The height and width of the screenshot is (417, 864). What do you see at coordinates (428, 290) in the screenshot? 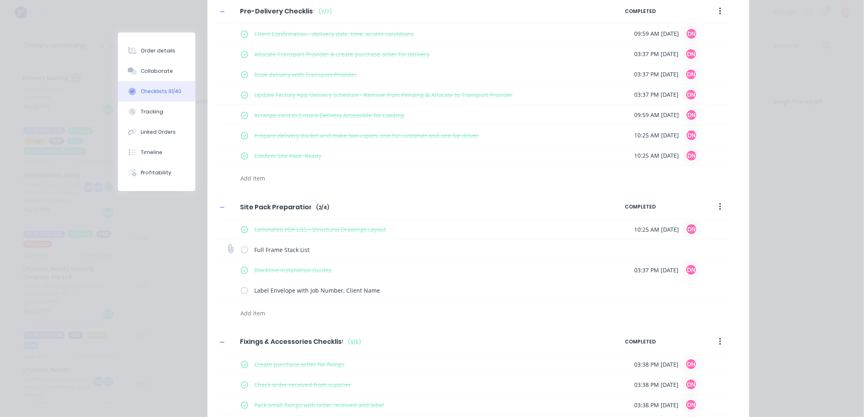
I see `textarea: Label Envelope with Job Number, Client Name` at bounding box center [428, 290].